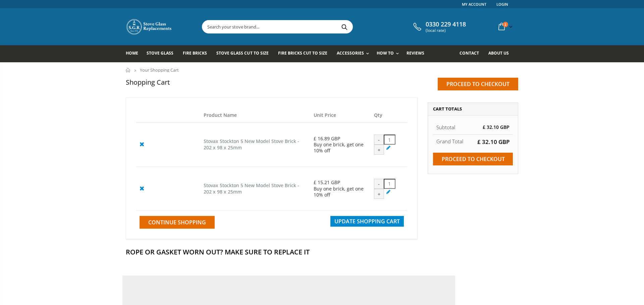 This screenshot has height=305, width=644. What do you see at coordinates (340, 115) in the screenshot?
I see `th: Unit Price` at bounding box center [340, 115].